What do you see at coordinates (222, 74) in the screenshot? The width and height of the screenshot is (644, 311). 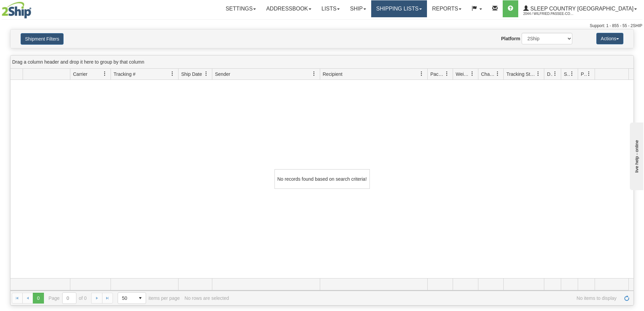 I see `span: Sender` at bounding box center [222, 74].